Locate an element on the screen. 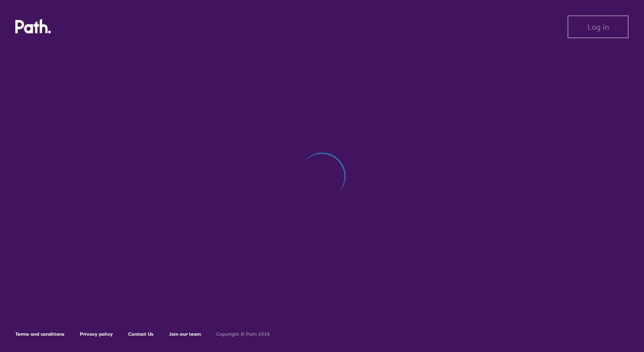 Image resolution: width=644 pixels, height=352 pixels. button: Log in is located at coordinates (598, 27).